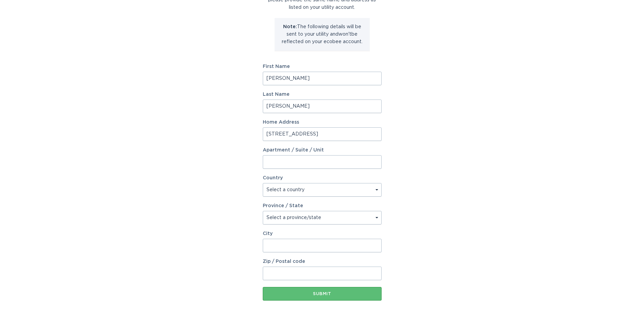 The image size is (644, 324). I want to click on label: Apartment / Suite / Unit, so click(322, 150).